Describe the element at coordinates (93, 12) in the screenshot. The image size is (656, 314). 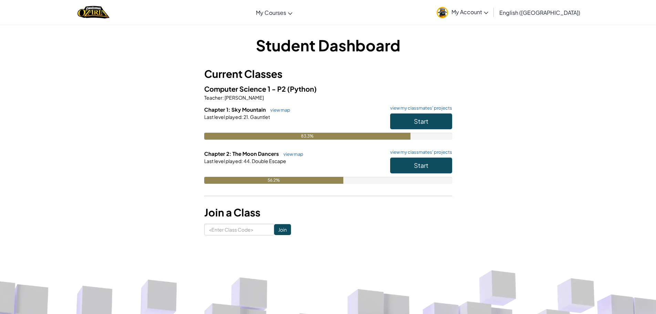
I see `a: Ozaria by CodeCombat logo` at that location.